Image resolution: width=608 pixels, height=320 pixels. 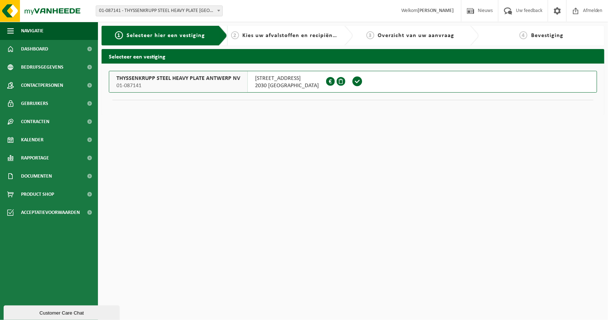 I want to click on span: Contracten, so click(x=35, y=122).